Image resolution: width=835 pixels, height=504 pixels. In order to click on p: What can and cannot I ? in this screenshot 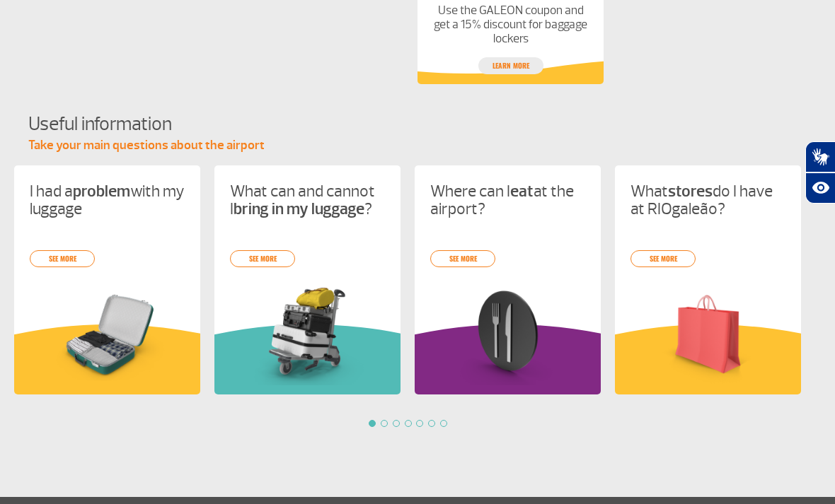, I will do `click(307, 200)`.